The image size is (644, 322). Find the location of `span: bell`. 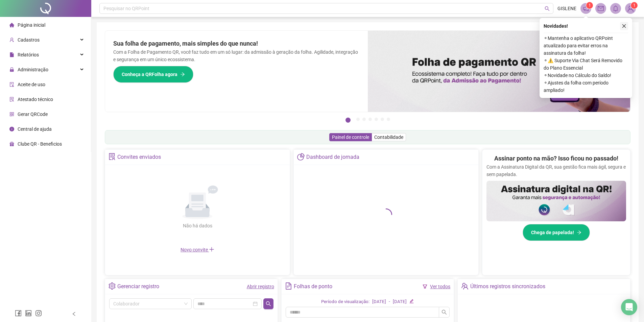

span: bell is located at coordinates (616, 8).